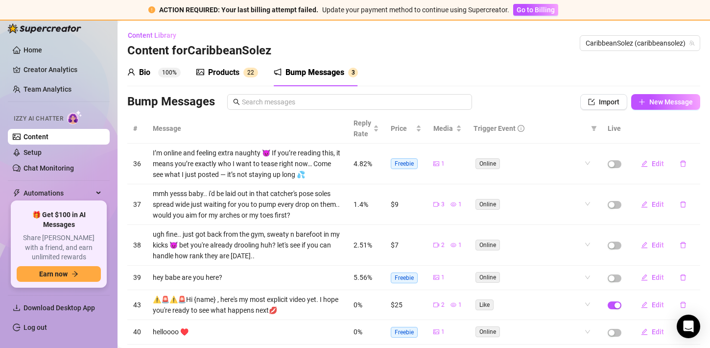  What do you see at coordinates (406, 245) in the screenshot?
I see `td: $7` at bounding box center [406, 245].